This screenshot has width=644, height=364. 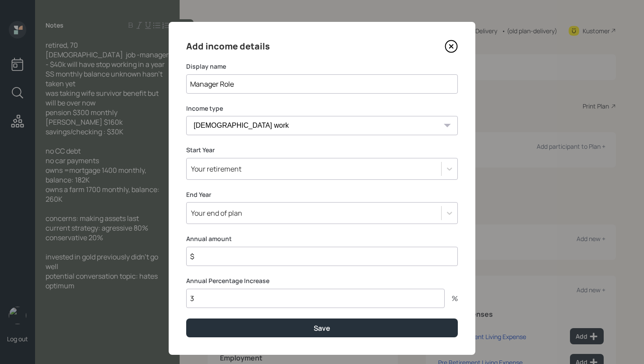 What do you see at coordinates (322, 150) in the screenshot?
I see `label: Start Year` at bounding box center [322, 150].